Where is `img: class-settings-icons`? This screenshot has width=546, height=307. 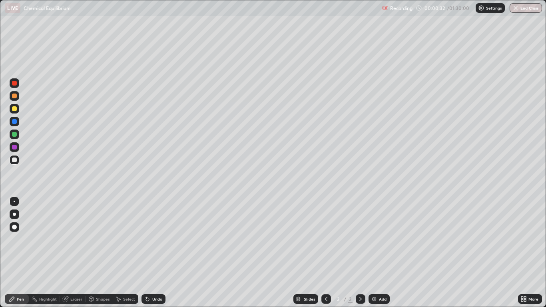 img: class-settings-icons is located at coordinates (481, 8).